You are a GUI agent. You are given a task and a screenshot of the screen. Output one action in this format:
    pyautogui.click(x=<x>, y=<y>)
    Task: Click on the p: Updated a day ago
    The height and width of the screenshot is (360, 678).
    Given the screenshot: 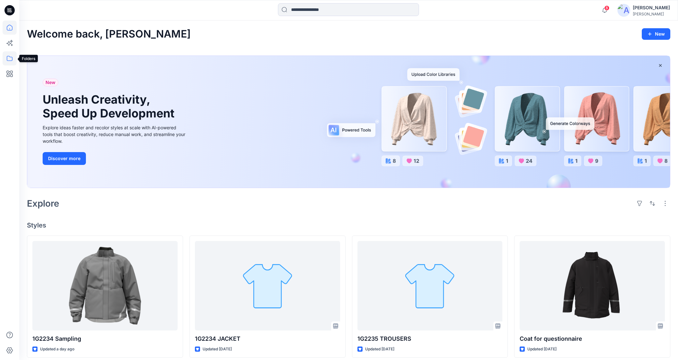 What is the action you would take?
    pyautogui.click(x=57, y=349)
    